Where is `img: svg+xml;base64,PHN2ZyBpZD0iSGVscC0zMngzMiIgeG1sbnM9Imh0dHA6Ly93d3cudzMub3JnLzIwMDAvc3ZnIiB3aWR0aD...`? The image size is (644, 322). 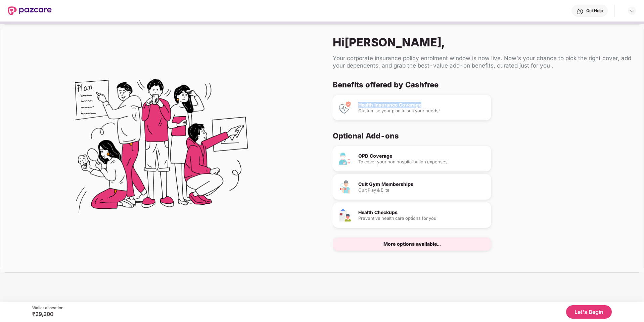
img: svg+xml;base64,PHN2ZyBpZD0iSGVscC0zMngzMiIgeG1sbnM9Imh0dHA6Ly93d3cudzMub3JnLzIwMDAvc3ZnIiB3aWR0aD... is located at coordinates (581, 11).